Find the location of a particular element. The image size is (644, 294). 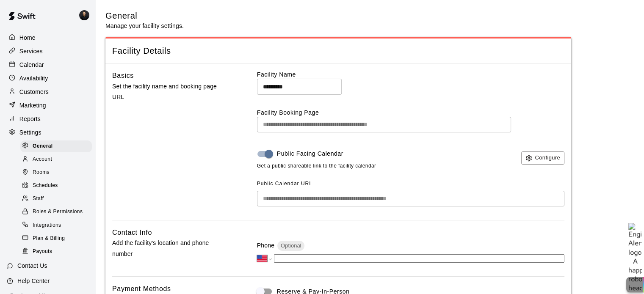

p: Services is located at coordinates (31, 51).